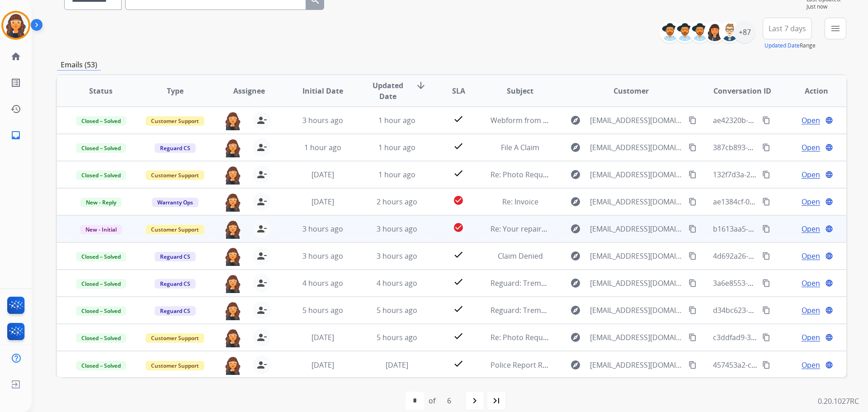 This screenshot has height=412, width=868. What do you see at coordinates (175, 91) in the screenshot?
I see `span: Type` at bounding box center [175, 91].